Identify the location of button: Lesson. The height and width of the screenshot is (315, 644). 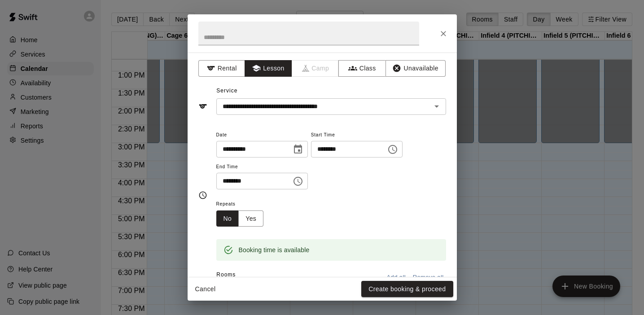
(268, 68).